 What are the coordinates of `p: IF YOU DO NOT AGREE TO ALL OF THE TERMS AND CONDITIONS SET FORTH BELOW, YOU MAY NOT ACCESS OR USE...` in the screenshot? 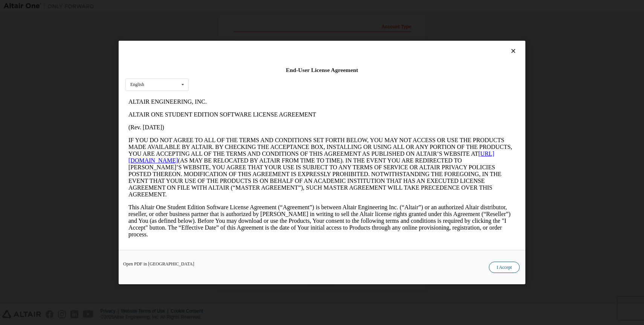 It's located at (197, 72).